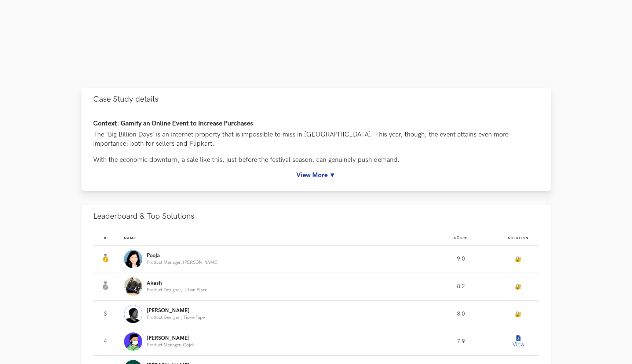  I want to click on p: Product Designer, TickerTape, so click(176, 317).